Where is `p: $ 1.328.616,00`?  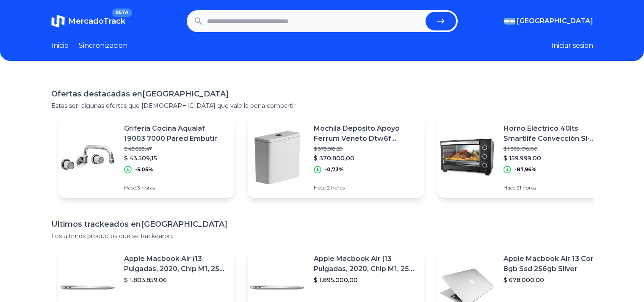 p: $ 1.328.616,00 is located at coordinates (555, 149).